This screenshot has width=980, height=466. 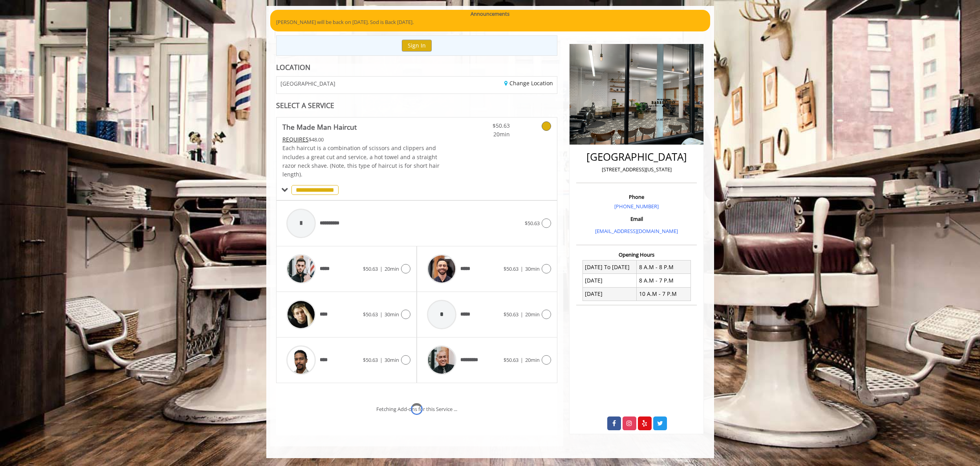 What do you see at coordinates (361, 161) in the screenshot?
I see `span: Each haircut is a combination of scissors and clippers and includes a great cut and service, a ho...` at bounding box center [361, 161].